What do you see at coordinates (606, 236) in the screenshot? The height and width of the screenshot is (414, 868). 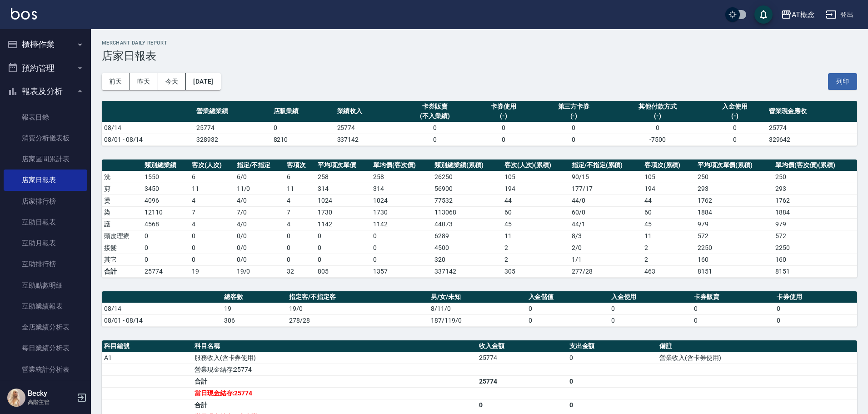 I see `td: 8 / 3` at bounding box center [606, 236].